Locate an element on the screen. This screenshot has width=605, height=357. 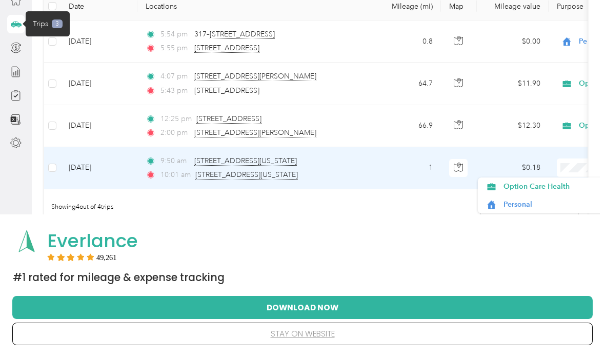
span: 10:01 am is located at coordinates (175, 175).